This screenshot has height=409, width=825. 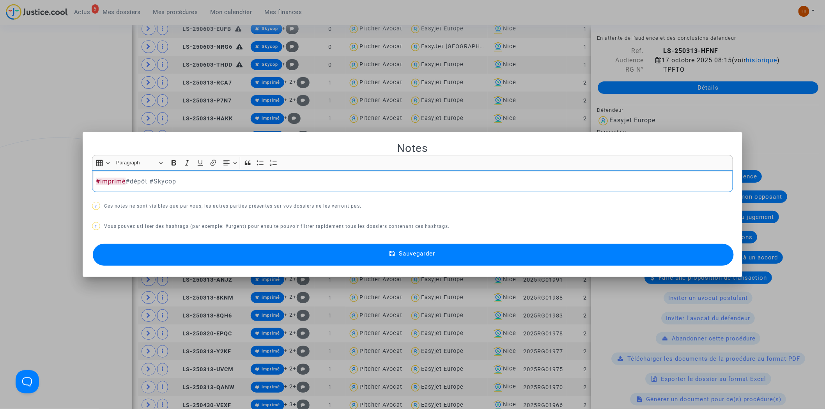 What do you see at coordinates (140, 163) in the screenshot?
I see `button: Paragraph` at bounding box center [140, 163].